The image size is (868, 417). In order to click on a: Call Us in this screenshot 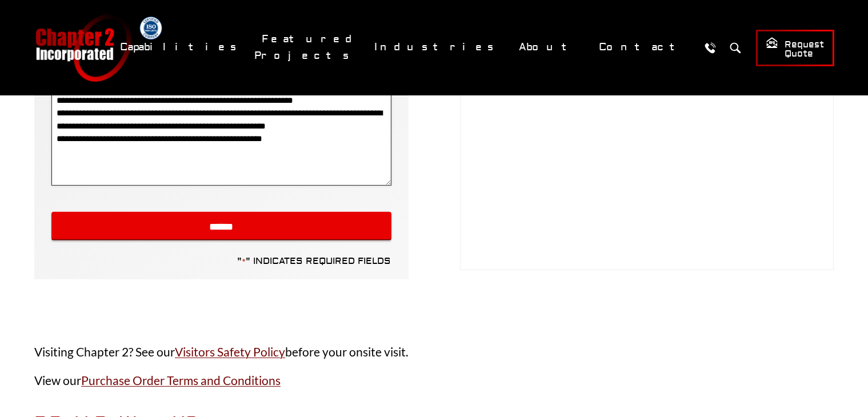, I will do `click(711, 47)`.